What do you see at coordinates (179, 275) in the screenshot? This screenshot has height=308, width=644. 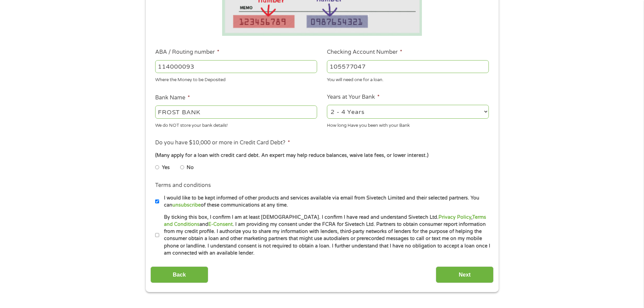 I see `input: Back` at bounding box center [179, 275].